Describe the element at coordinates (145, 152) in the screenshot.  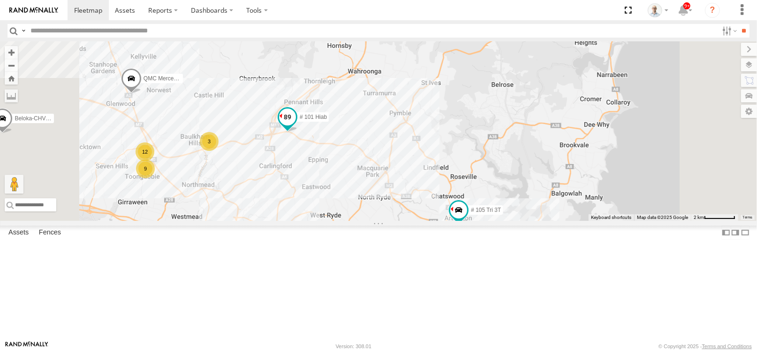
I see `div: 12` at that location.